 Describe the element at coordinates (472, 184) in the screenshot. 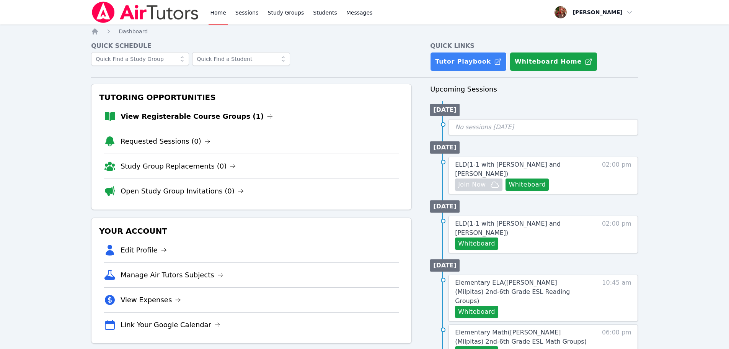

I see `span: Join Now` at that location.